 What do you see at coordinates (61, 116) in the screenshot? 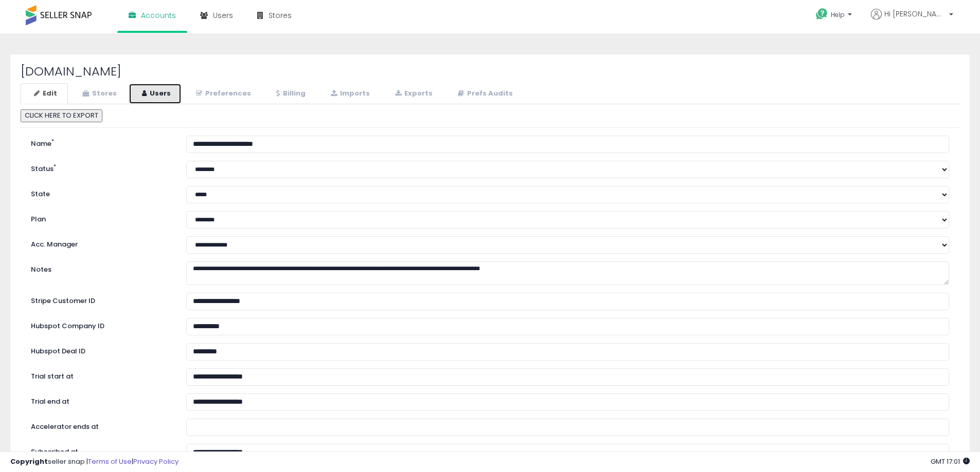
I see `button: CLICK HERE TO EXPORT` at bounding box center [61, 116].